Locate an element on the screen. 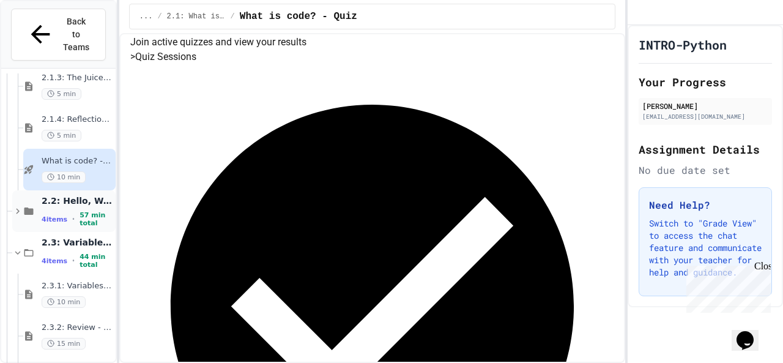 The width and height of the screenshot is (783, 363). span: 15 min is located at coordinates (64, 343).